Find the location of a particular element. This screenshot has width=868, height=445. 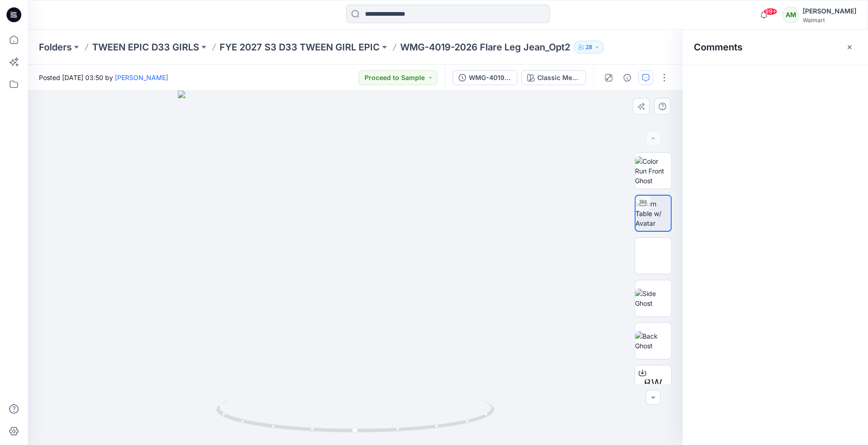

img: Color Run Front Ghost is located at coordinates (653, 170).